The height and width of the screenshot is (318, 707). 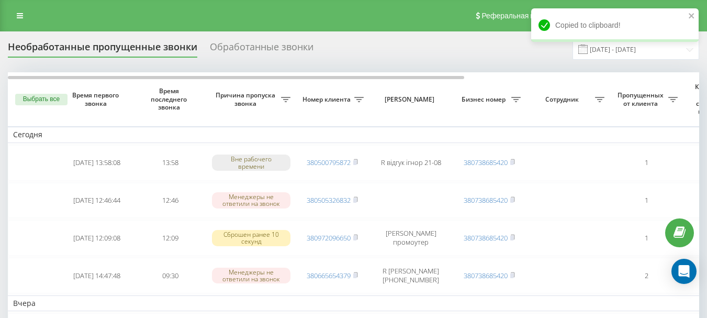 What do you see at coordinates (329, 275) in the screenshot?
I see `a: 380665654379` at bounding box center [329, 275].